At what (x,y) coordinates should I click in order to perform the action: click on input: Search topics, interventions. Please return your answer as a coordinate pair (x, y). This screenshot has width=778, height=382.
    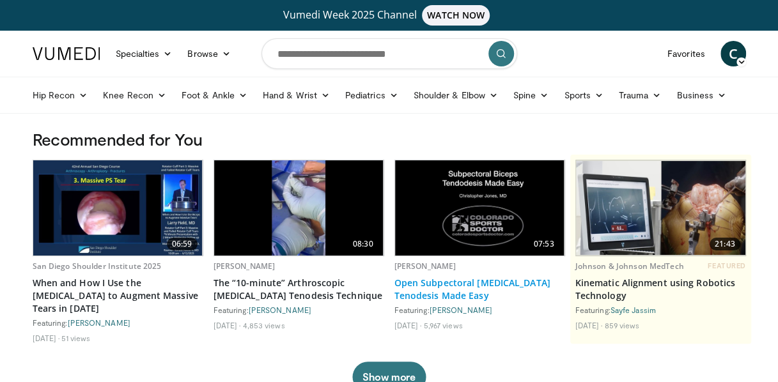
    Looking at the image, I should click on (389, 54).